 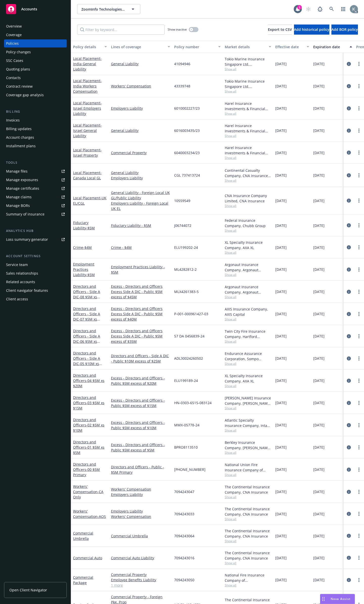 What do you see at coordinates (141, 225) in the screenshot?
I see `a: Fiduciary Liability - $5M` at bounding box center [141, 225].